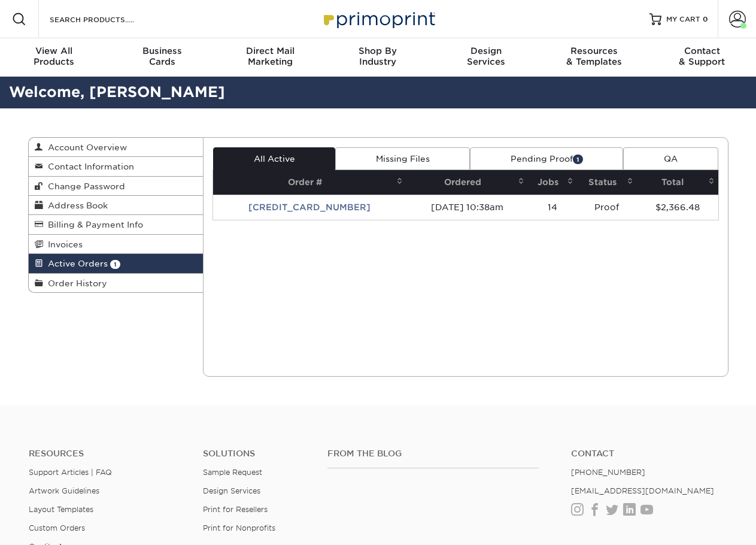 The width and height of the screenshot is (756, 545). I want to click on a: Artwork Guidelines, so click(64, 490).